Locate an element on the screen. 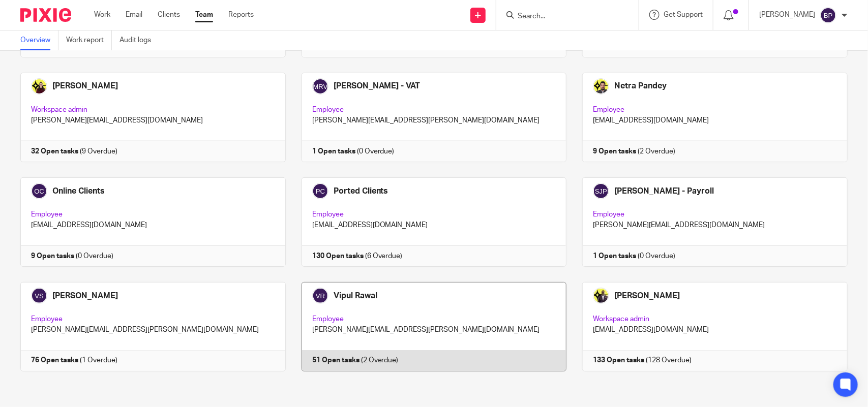 The image size is (868, 407). a: Team is located at coordinates (204, 15).